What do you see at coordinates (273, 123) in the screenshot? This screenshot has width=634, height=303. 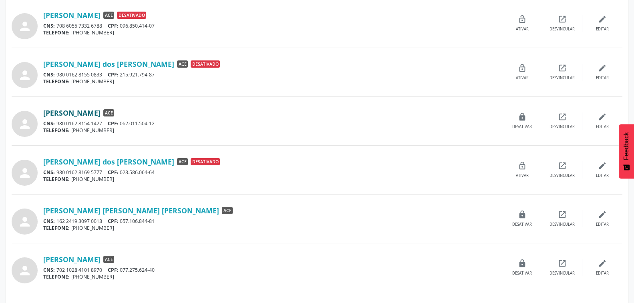 I see `div: 980 0162 8154 1427 062.011.504-12` at bounding box center [273, 123].